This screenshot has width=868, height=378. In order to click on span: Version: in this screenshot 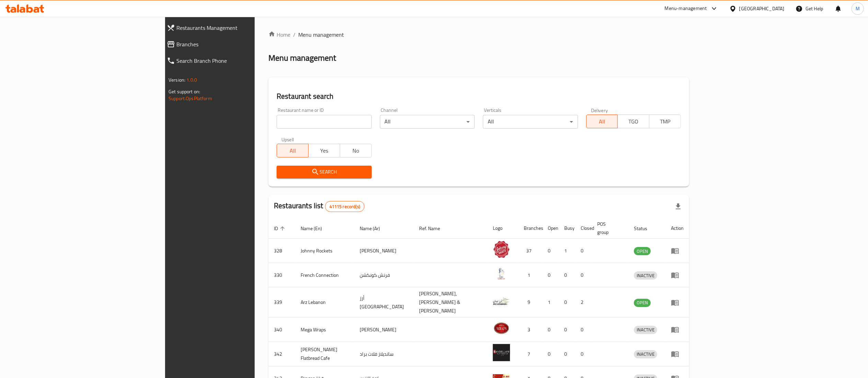, I will do `click(177, 80)`.